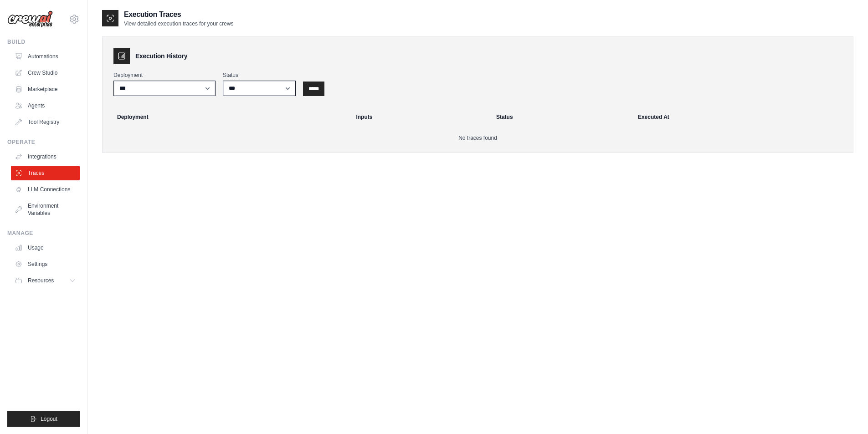 This screenshot has width=868, height=434. I want to click on a: Crew Studio, so click(45, 73).